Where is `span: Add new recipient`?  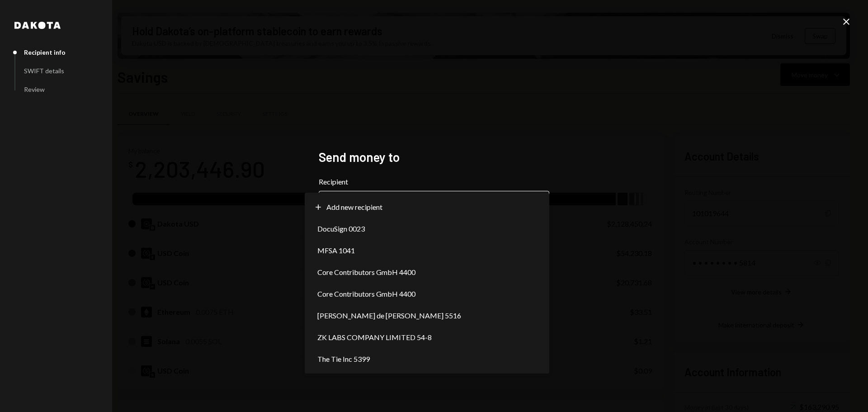
span: Add new recipient is located at coordinates (355, 207).